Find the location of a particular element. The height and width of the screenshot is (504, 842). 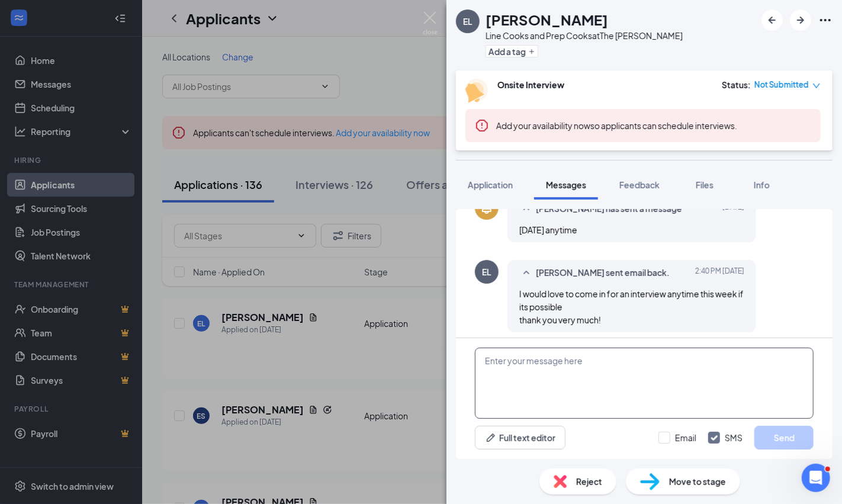

span: Reject is located at coordinates (590, 481).